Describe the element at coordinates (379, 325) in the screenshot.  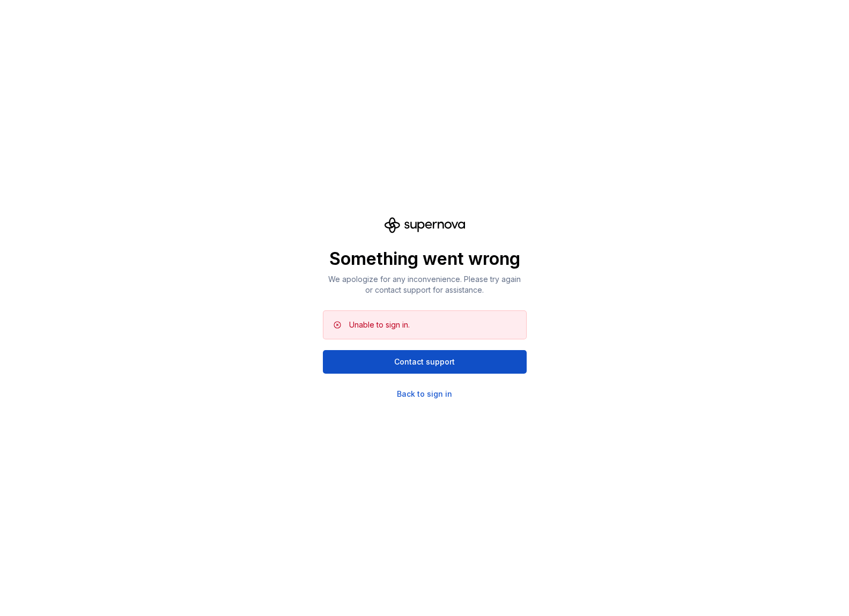
I see `div: Unable to sign in.` at that location.